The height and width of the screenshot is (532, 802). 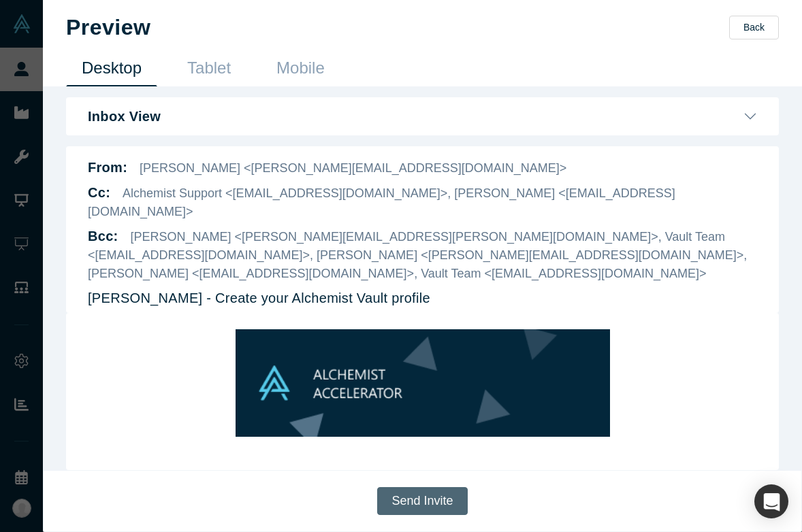 What do you see at coordinates (209, 70) in the screenshot?
I see `a: Tablet` at bounding box center [209, 70].